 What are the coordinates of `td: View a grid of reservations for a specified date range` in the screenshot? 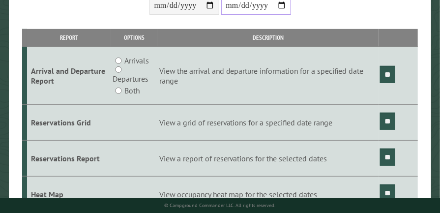 It's located at (268, 122).